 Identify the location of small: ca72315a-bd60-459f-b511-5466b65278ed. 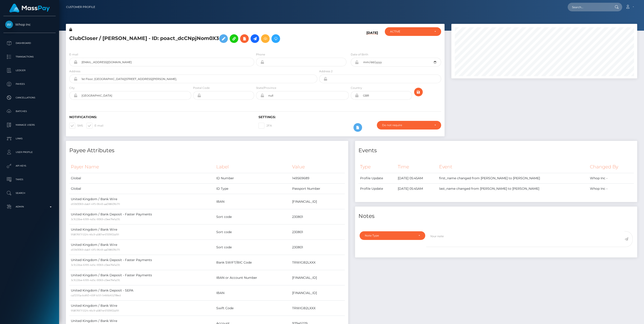
(96, 295).